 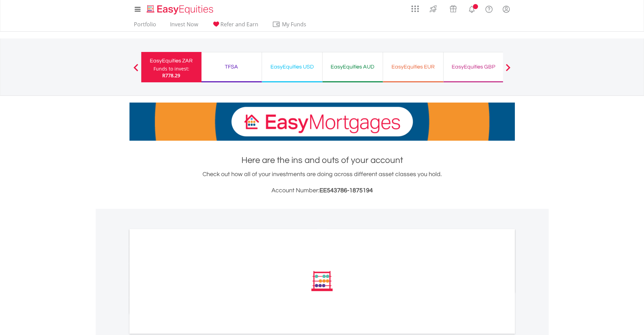 I want to click on div: Funds to invest:, so click(x=171, y=69).